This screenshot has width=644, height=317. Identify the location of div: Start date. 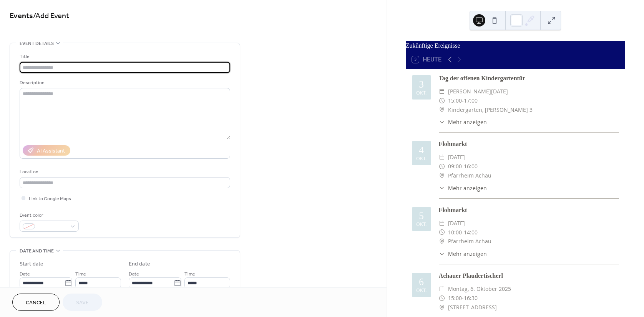
(32, 264).